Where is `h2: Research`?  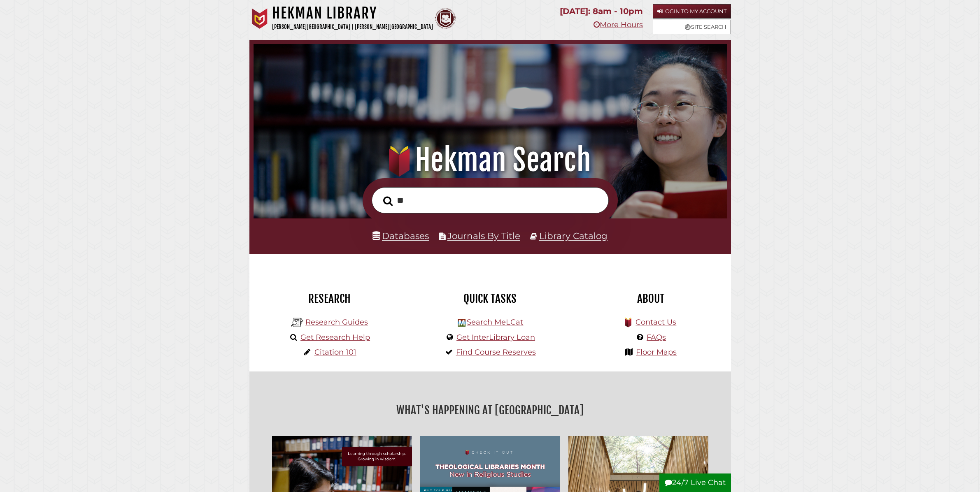
h2: Research is located at coordinates (330, 299).